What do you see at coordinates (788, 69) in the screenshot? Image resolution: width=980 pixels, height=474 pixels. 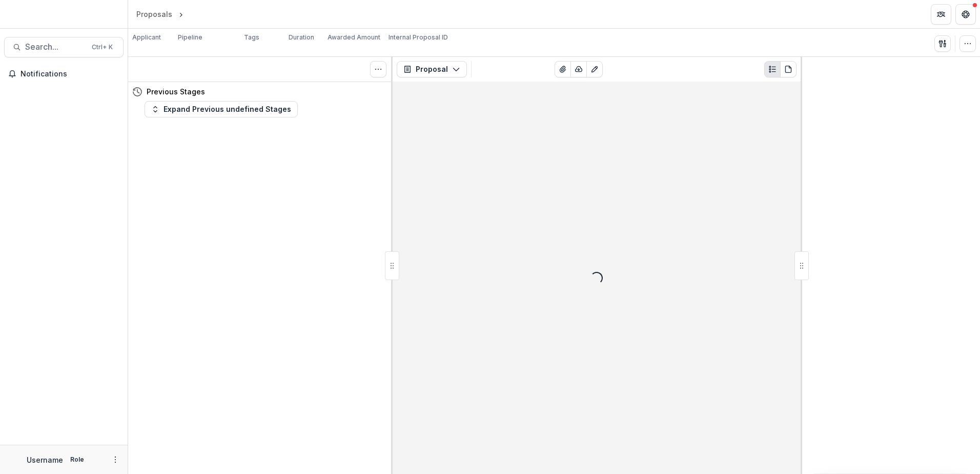 I see `button: PDF view` at bounding box center [788, 69].